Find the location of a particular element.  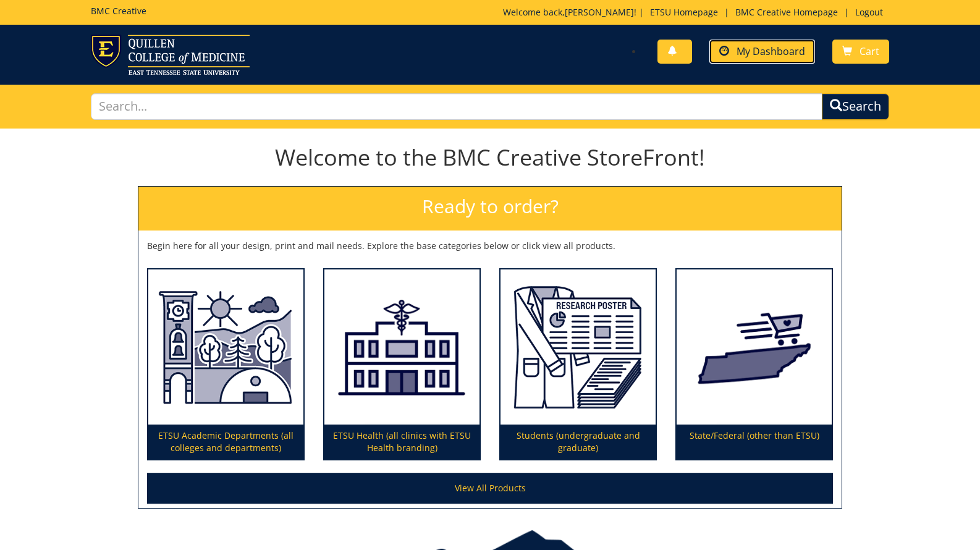

p: Students (undergraduate and graduate) is located at coordinates (578, 442).